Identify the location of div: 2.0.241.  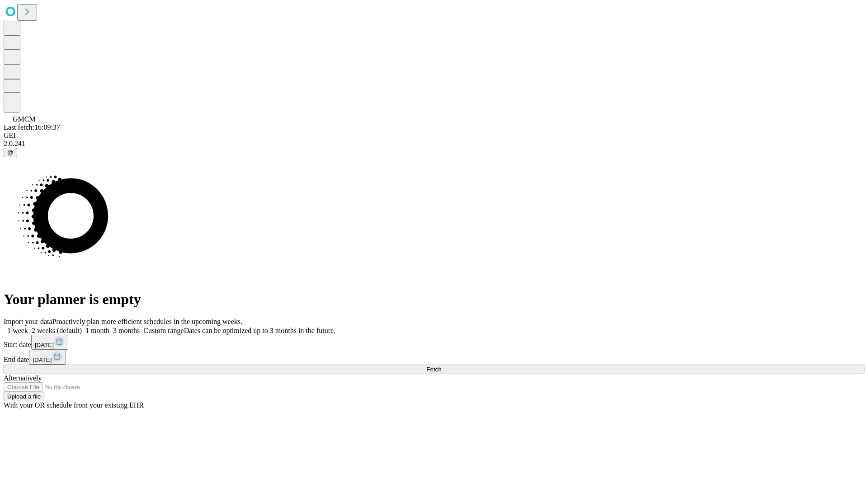
(434, 144).